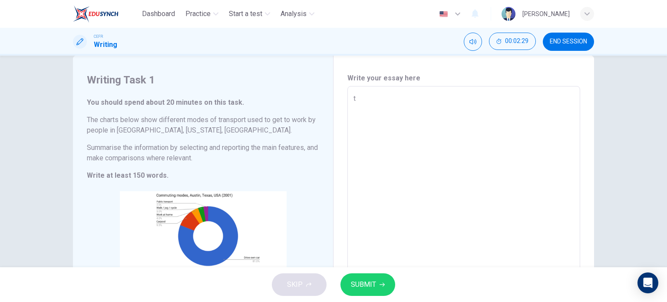 This screenshot has width=667, height=302. Describe the element at coordinates (158, 14) in the screenshot. I see `button: Dashboard` at that location.